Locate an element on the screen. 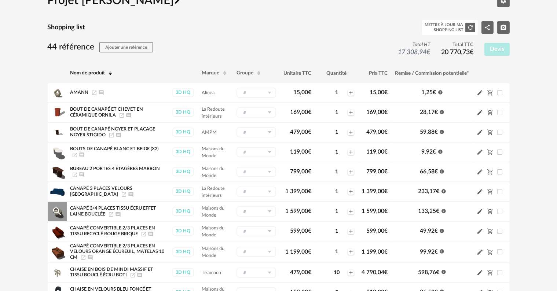 The width and height of the screenshot is (557, 291). span: Devis is located at coordinates (497, 49).